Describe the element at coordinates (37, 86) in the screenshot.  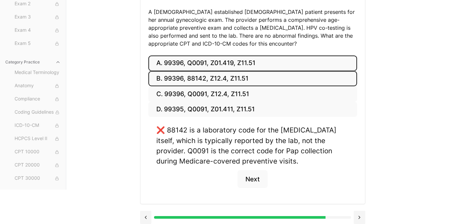
I see `span: Anatomy` at that location.